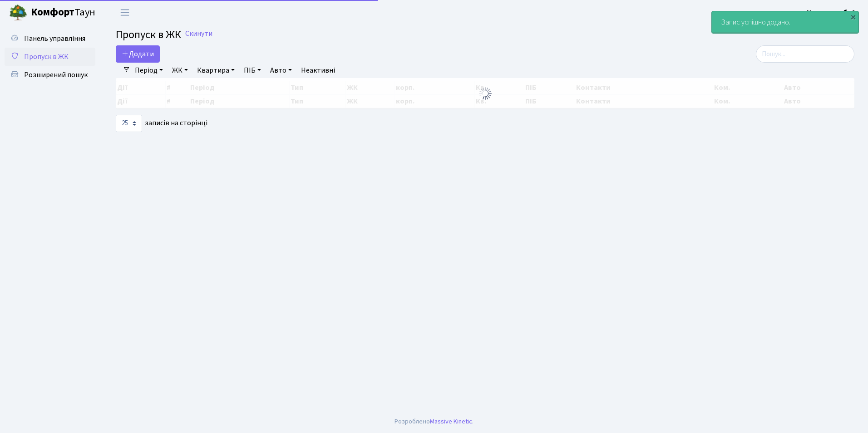 The image size is (868, 433). I want to click on a: Період, so click(149, 70).